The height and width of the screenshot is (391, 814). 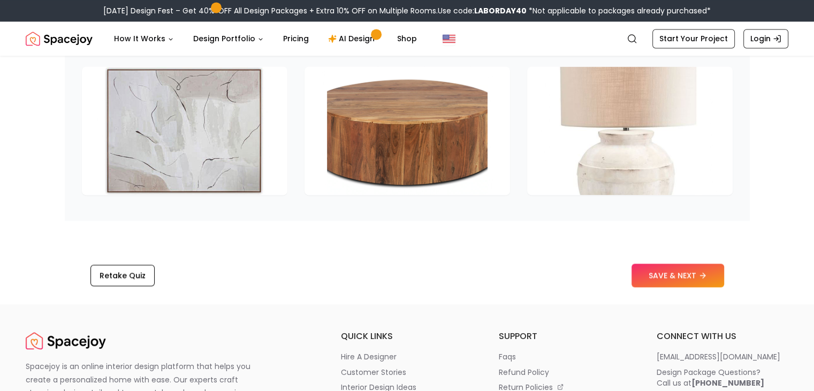 What do you see at coordinates (407, 356) in the screenshot?
I see `a: hire a designer` at bounding box center [407, 356].